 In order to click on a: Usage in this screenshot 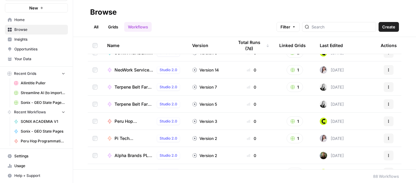, I will do `click(36, 165)`.